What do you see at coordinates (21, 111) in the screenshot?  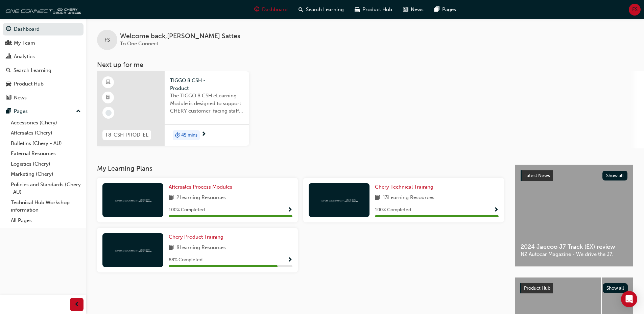 I see `div: Pages` at bounding box center [21, 111].